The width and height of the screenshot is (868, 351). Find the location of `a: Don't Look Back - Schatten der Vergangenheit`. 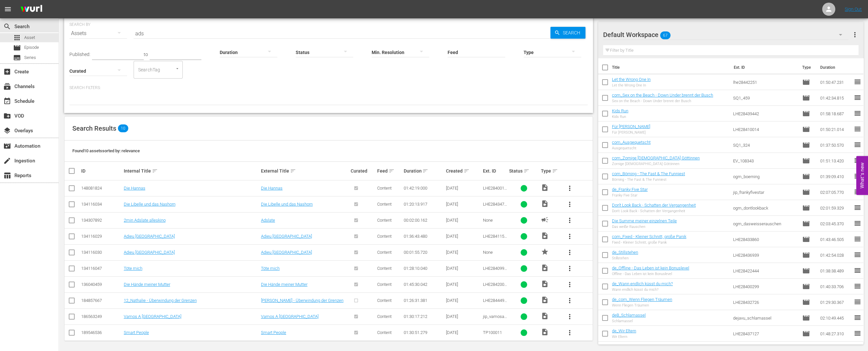

a: Don't Look Back - Schatten der Vergangenheit is located at coordinates (654, 205).